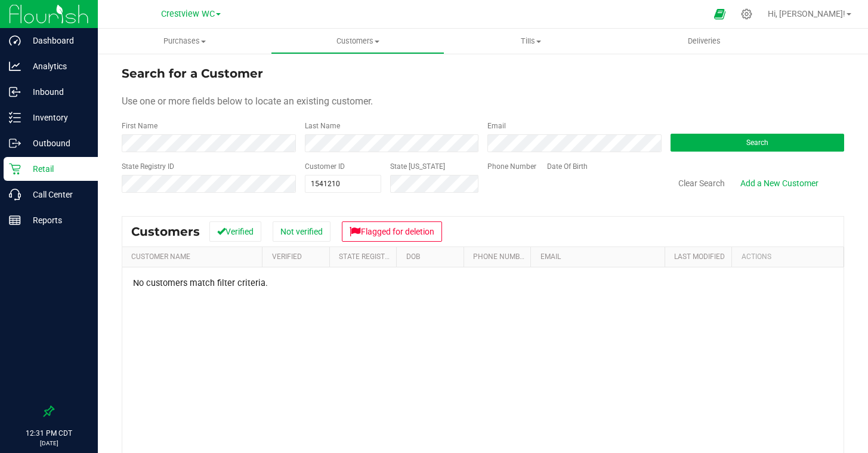 The image size is (868, 453). What do you see at coordinates (757, 143) in the screenshot?
I see `span: Search` at bounding box center [757, 143].